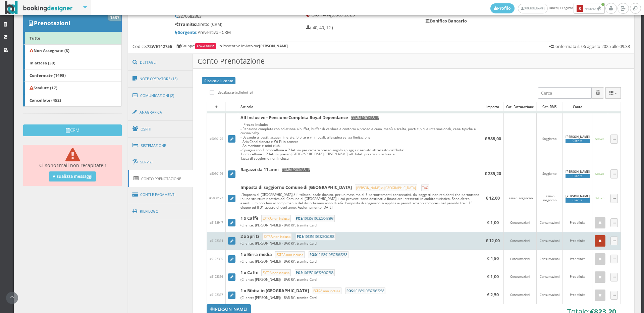  What do you see at coordinates (319, 28) in the screenshot?
I see `h5: ( 40, 40, 12 )` at bounding box center [319, 28].